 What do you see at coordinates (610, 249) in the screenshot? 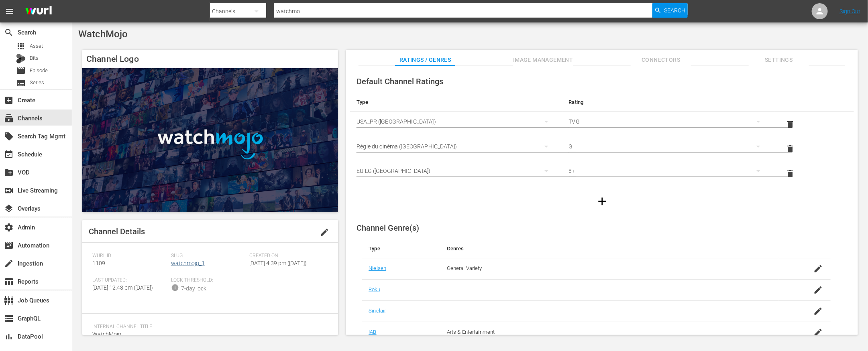
I see `th: Genres` at bounding box center [610, 249].